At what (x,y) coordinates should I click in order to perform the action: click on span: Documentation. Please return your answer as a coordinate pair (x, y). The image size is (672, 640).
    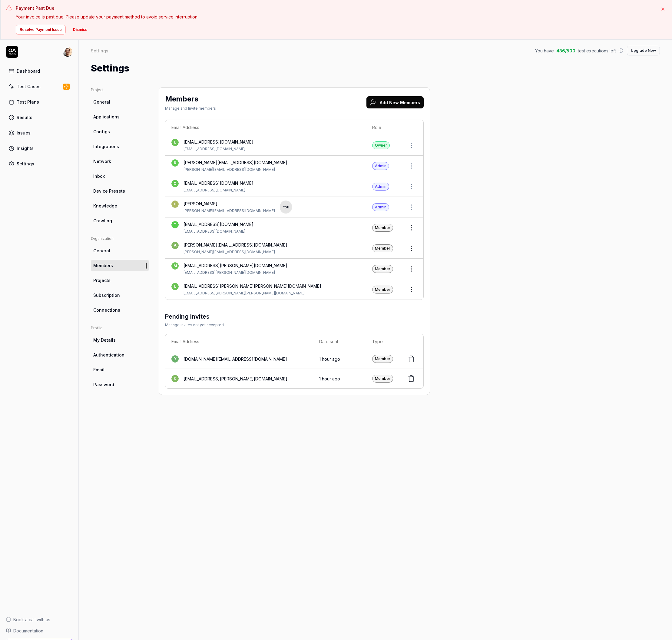
    Looking at the image, I should click on (28, 630).